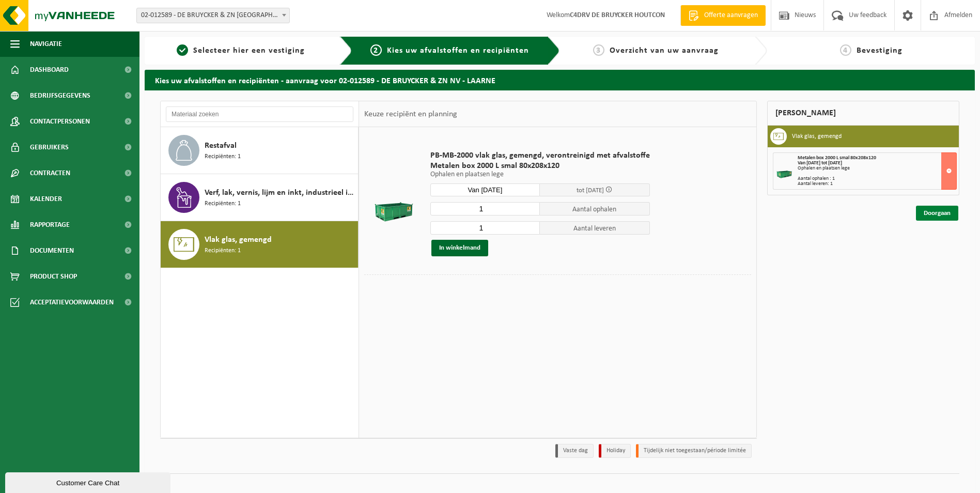 Image resolution: width=980 pixels, height=493 pixels. I want to click on span: Restafval, so click(221, 146).